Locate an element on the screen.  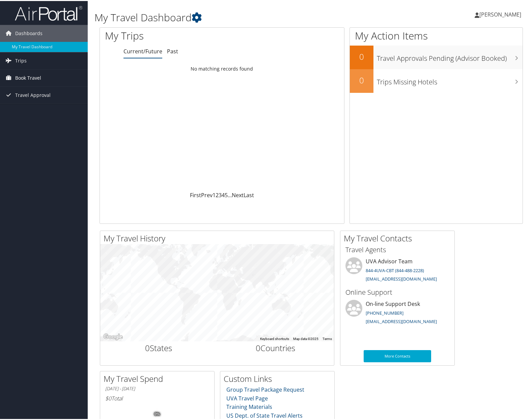
a: 1 is located at coordinates (214, 194).